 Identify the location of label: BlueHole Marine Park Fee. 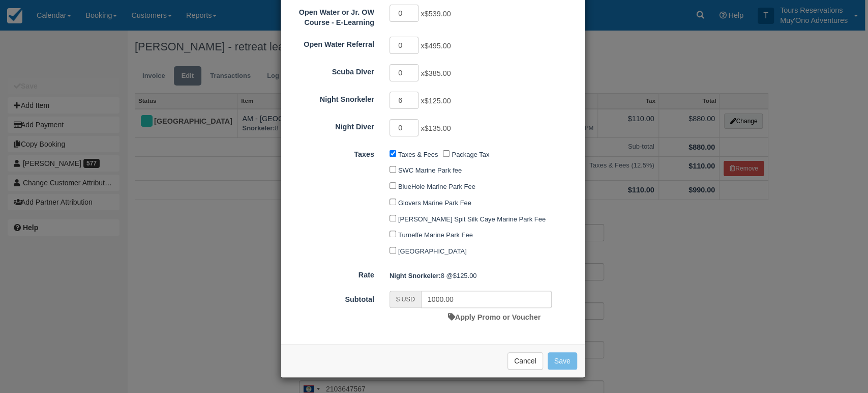
(437, 186).